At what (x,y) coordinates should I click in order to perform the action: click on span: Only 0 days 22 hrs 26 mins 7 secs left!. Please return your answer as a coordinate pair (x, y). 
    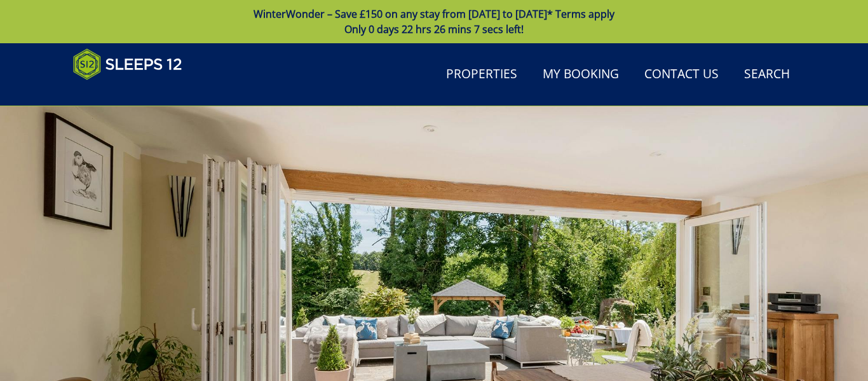
    Looking at the image, I should click on (434, 29).